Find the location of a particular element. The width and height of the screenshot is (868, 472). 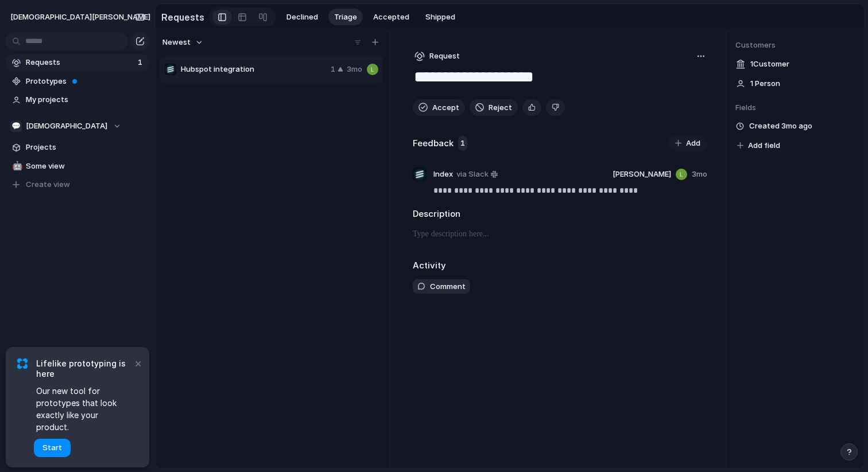

h2: Feedback is located at coordinates (433, 143).